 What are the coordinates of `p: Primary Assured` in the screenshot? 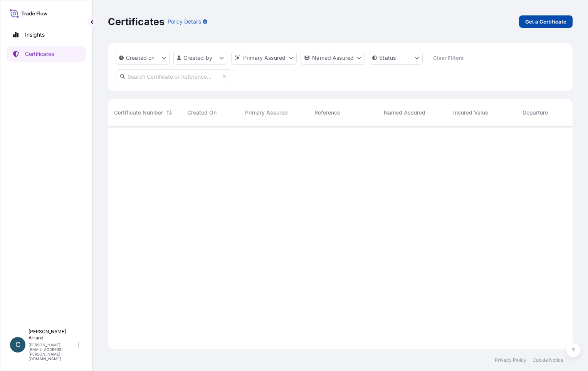 It's located at (264, 58).